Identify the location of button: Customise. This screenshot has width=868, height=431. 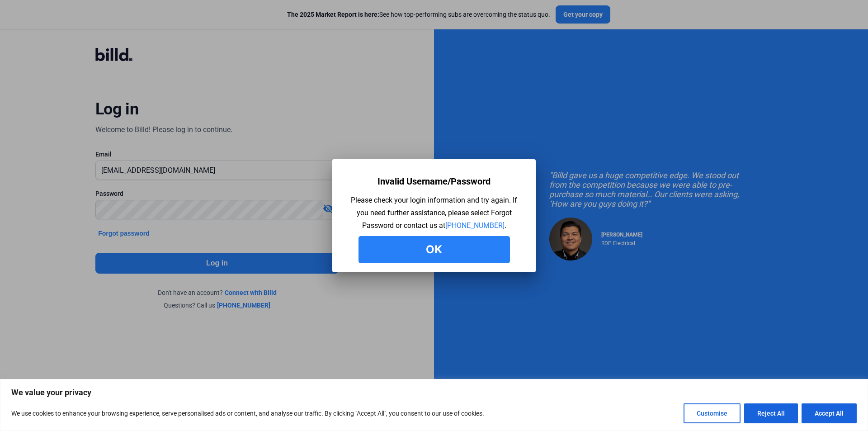
(712, 413).